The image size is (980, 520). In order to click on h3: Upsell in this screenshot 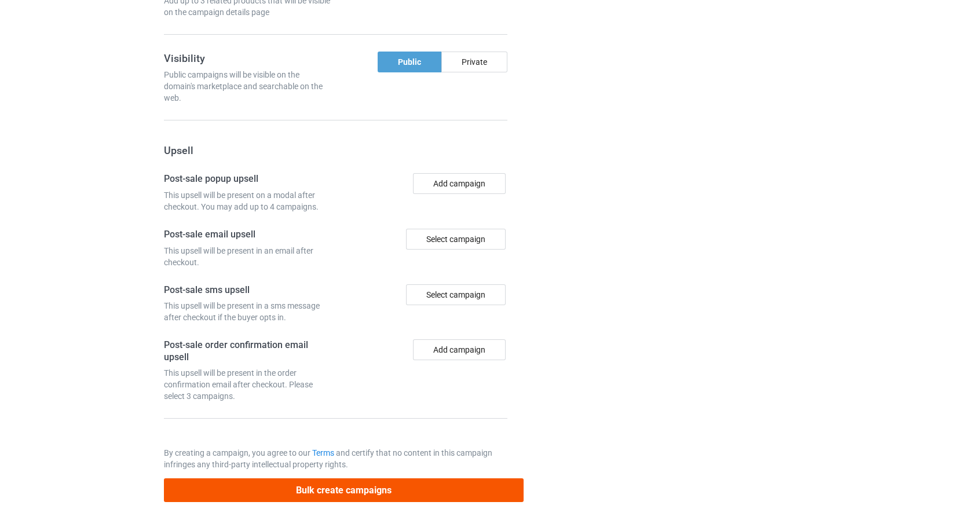, I will do `click(336, 150)`.